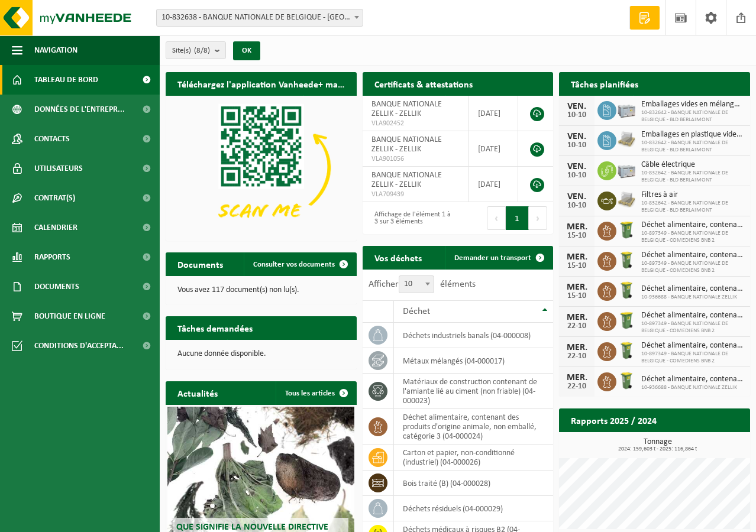 This screenshot has width=756, height=532. I want to click on span: VLA902452, so click(415, 124).